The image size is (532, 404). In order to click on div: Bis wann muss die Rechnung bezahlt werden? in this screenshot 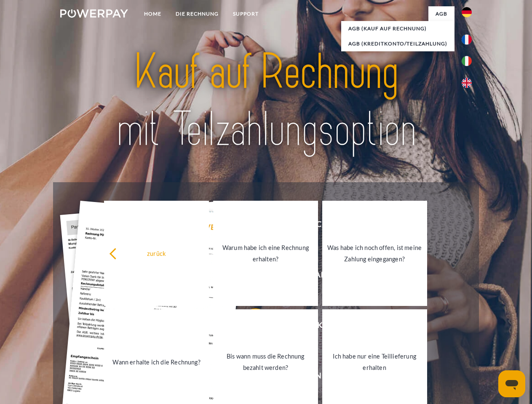, I will do `click(265, 362)`.